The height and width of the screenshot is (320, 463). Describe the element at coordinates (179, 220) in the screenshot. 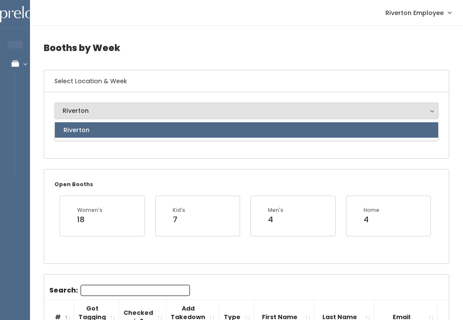

I see `div: 7` at that location.